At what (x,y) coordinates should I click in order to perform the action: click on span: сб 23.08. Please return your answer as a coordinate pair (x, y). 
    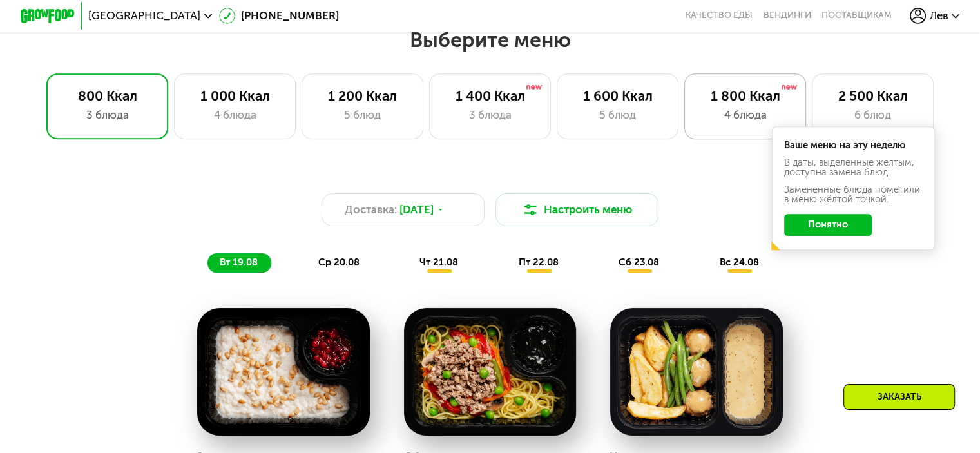
    Looking at the image, I should click on (638, 262).